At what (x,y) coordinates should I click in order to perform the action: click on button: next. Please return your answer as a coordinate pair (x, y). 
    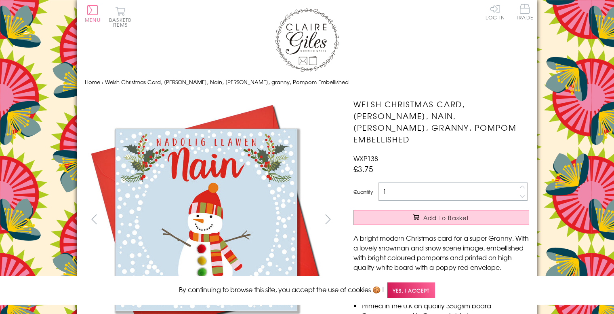
    Looking at the image, I should click on (328, 219).